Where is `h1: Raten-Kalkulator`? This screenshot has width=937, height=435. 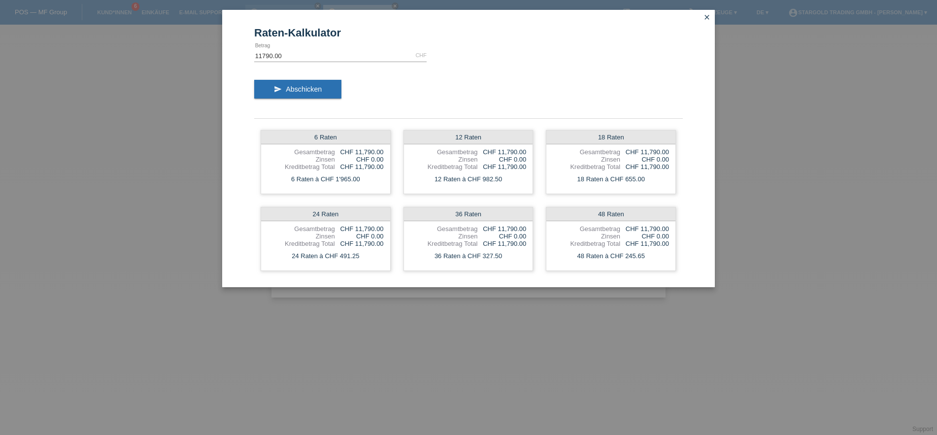 h1: Raten-Kalkulator is located at coordinates (468, 33).